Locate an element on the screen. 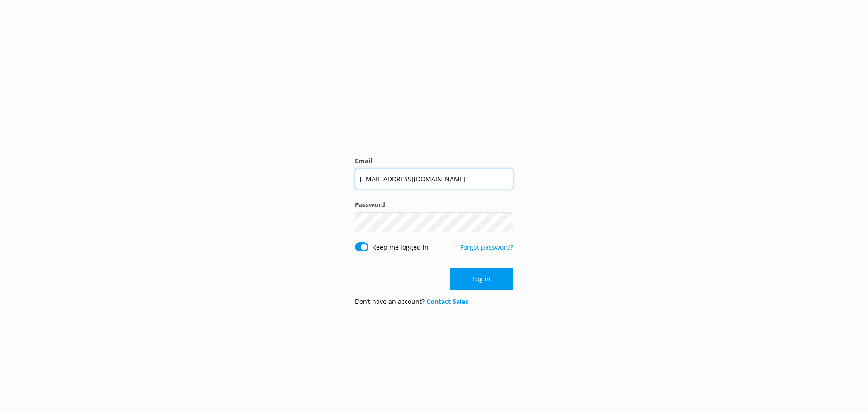  label: Email is located at coordinates (434, 161).